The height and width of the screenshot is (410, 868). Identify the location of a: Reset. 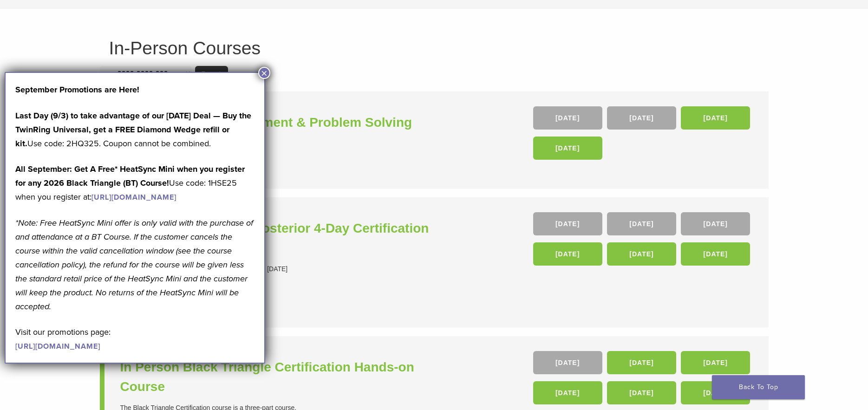
(212, 74).